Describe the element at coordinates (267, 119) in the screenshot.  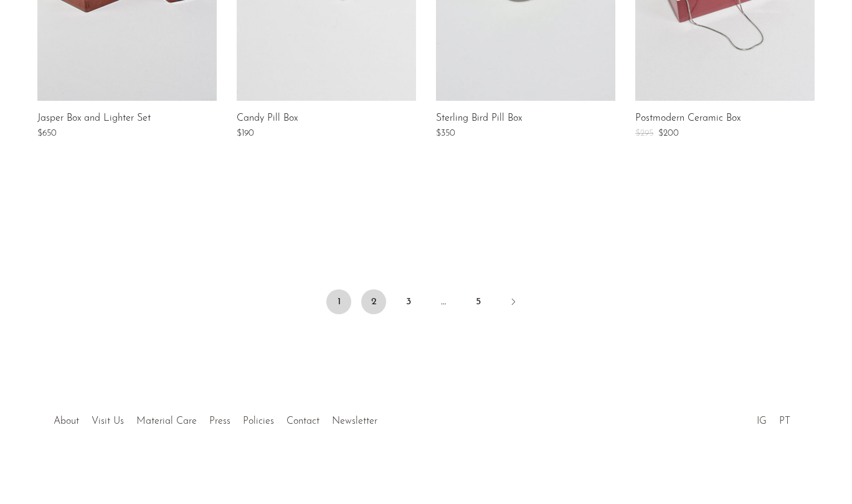
I see `a: Candy Pill Box` at that location.